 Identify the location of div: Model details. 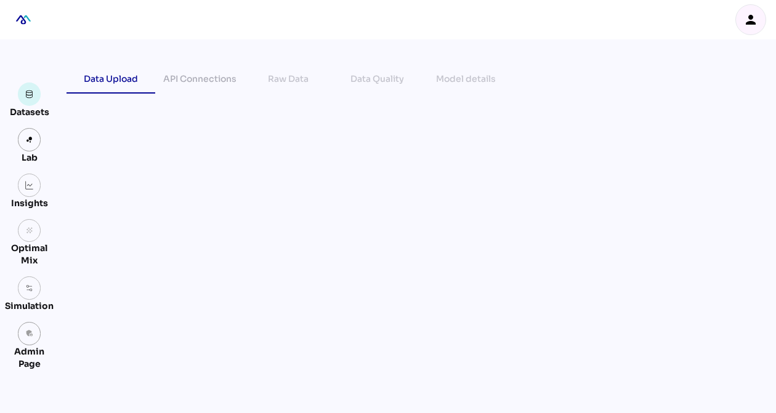
(466, 79).